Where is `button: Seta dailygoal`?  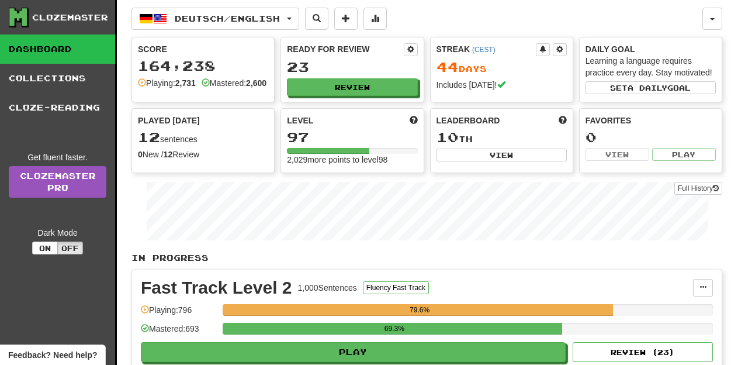
button: Seta dailygoal is located at coordinates (650, 88).